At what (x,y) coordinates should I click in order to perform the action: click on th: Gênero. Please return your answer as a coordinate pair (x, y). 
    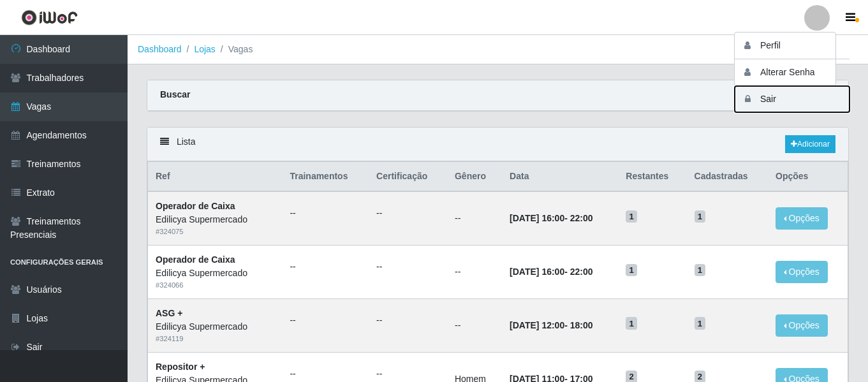
    Looking at the image, I should click on (474, 176).